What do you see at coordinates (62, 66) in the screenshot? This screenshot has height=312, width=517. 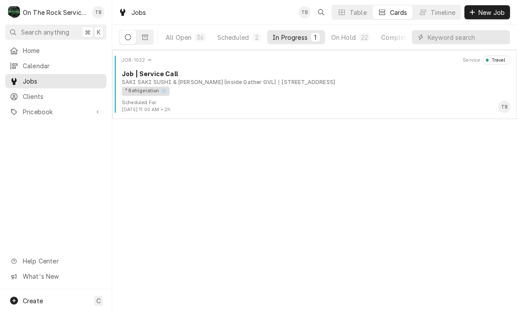 I see `span: Calendar` at bounding box center [62, 66].